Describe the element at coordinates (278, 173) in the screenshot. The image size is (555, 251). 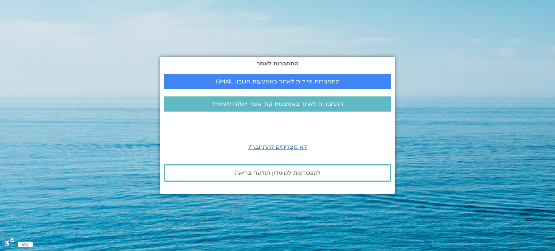
I see `a: להצטרפות למועדון תודעה בריאה` at that location.